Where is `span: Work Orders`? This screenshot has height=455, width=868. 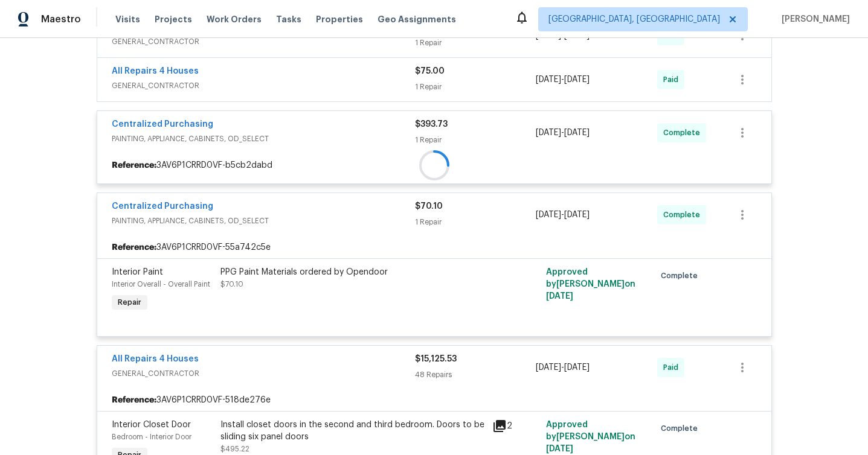 span: Work Orders is located at coordinates (234, 19).